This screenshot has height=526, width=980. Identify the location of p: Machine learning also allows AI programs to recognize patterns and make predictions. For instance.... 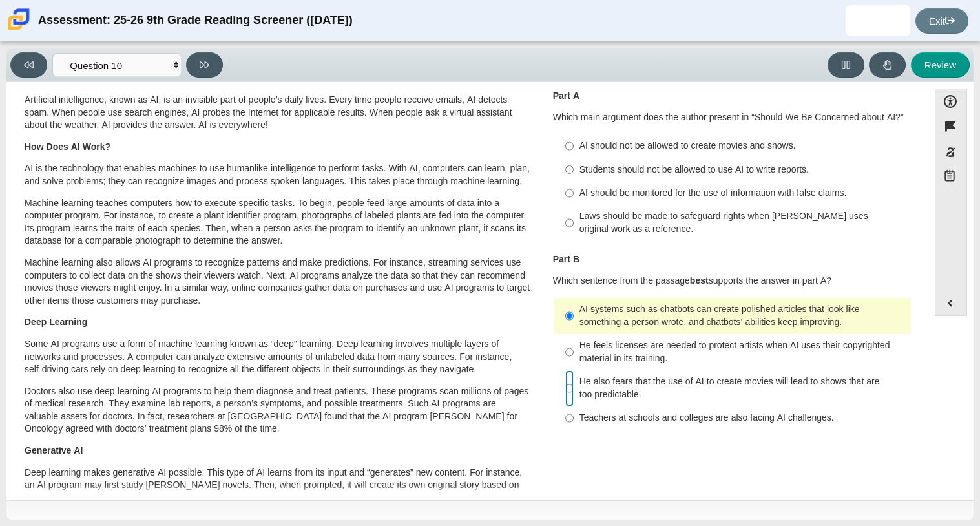
(278, 282).